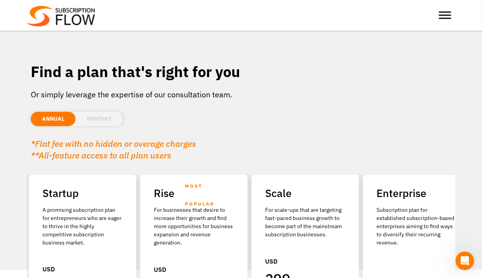 This screenshot has height=278, width=482. Describe the element at coordinates (101, 155) in the screenshot. I see `em: **All-feature access to all plan users` at that location.